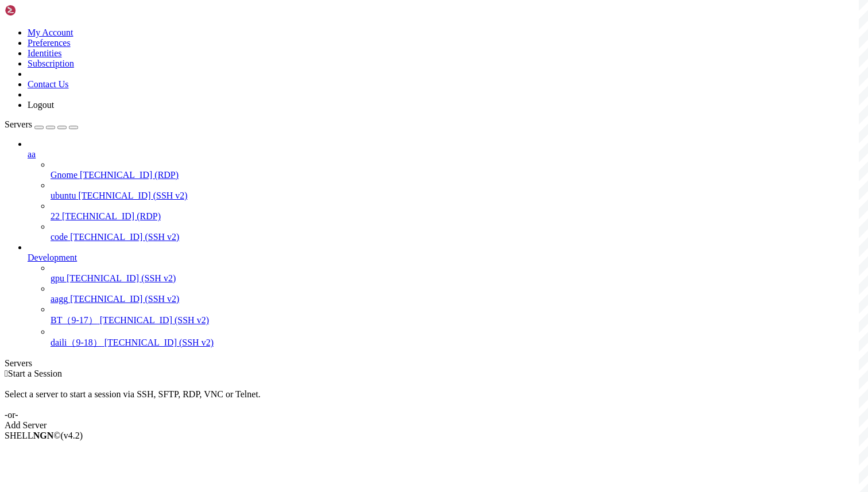 This screenshot has width=868, height=492. Describe the element at coordinates (37, 10) in the screenshot. I see `img: Shellngn` at that location.